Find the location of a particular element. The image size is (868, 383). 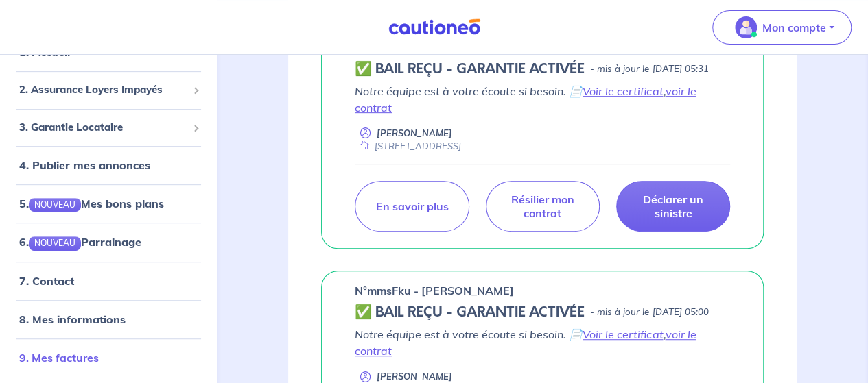

p: Mon compte is located at coordinates (794, 27).